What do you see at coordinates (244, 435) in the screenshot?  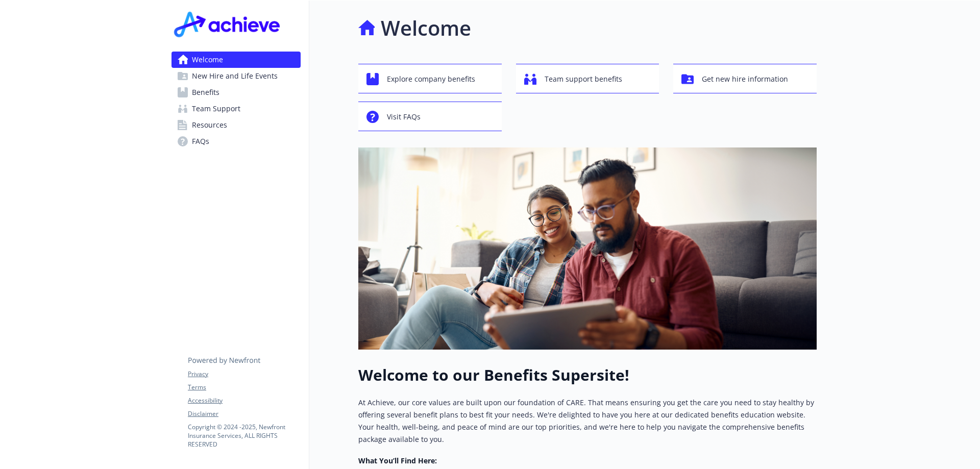 I see `p: Copyright © 2024 - 2025 , Newfront Insurance Services, ALL RIGHTS RESERVED` at bounding box center [244, 435].